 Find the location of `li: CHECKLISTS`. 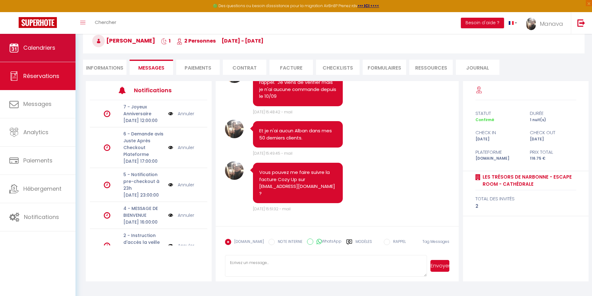

li: CHECKLISTS is located at coordinates (338, 67).